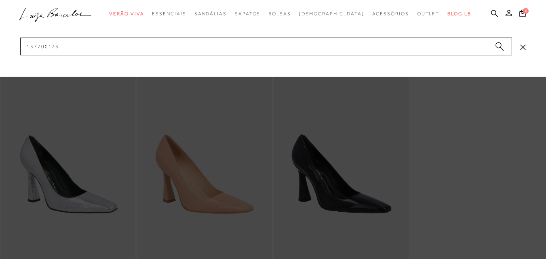 The image size is (546, 259). Describe the element at coordinates (522, 14) in the screenshot. I see `button: 0` at that location.